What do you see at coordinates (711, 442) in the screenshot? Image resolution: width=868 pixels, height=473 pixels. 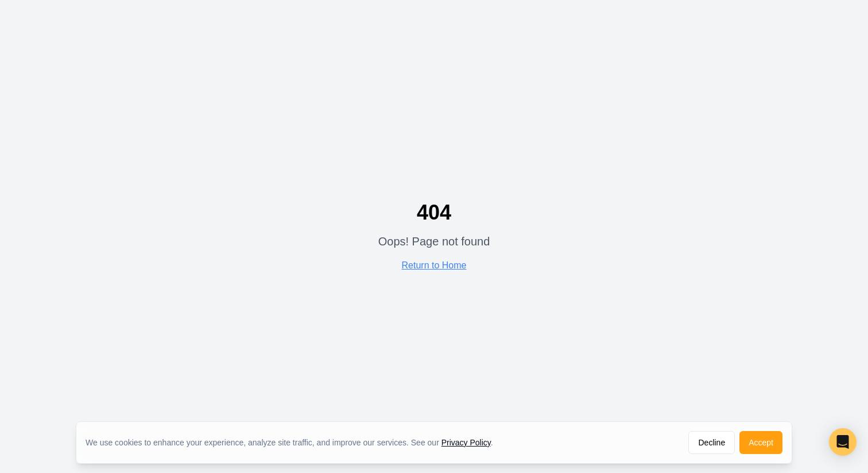 I see `button: Decline` at bounding box center [711, 442].